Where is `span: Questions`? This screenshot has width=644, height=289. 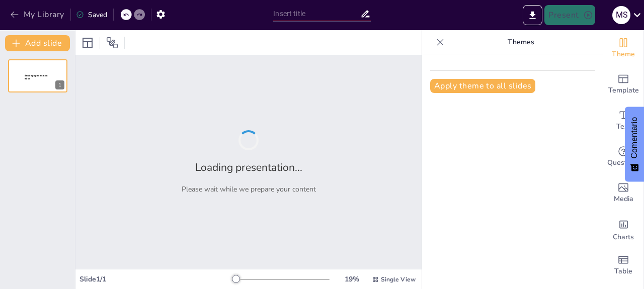
span: Questions is located at coordinates (623, 163).